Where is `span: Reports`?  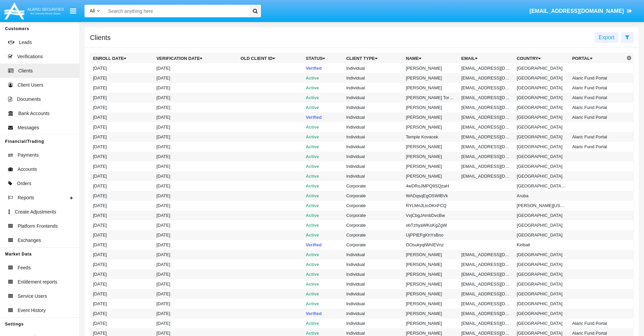 span: Reports is located at coordinates (26, 198).